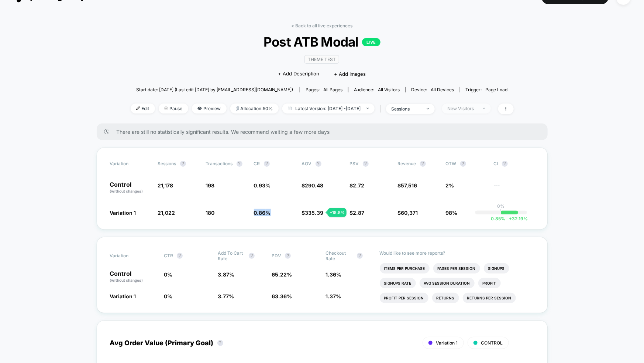  What do you see at coordinates (398, 283) in the screenshot?
I see `li: Signups Rate` at bounding box center [398, 283].